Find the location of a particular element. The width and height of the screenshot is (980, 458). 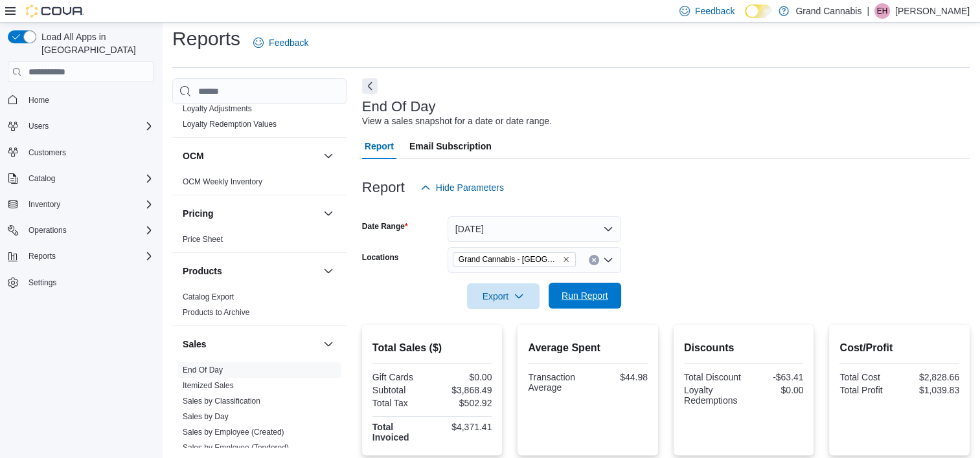

h2: Cost/Profit is located at coordinates (899, 348).